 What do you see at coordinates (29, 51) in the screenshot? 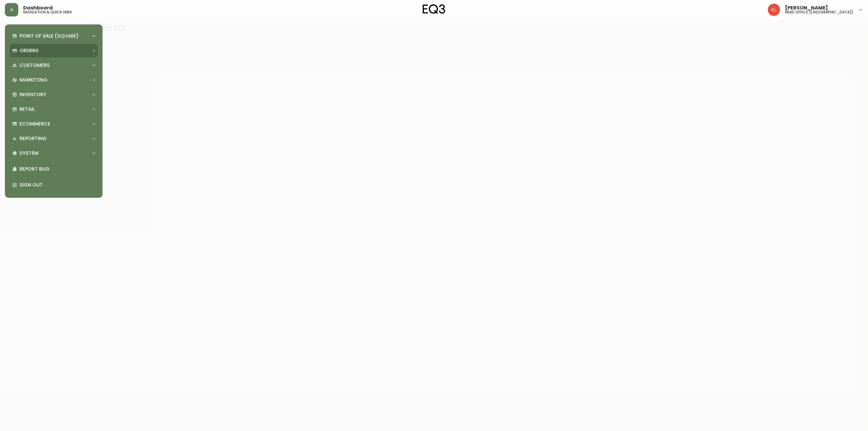
I see `p: Orders` at bounding box center [29, 51].